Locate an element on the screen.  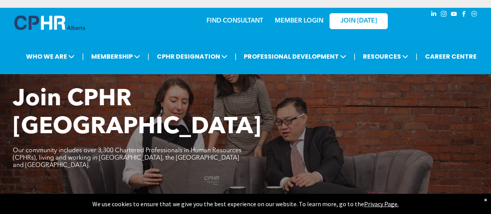
a: MEMBER LOGIN is located at coordinates (299, 21).